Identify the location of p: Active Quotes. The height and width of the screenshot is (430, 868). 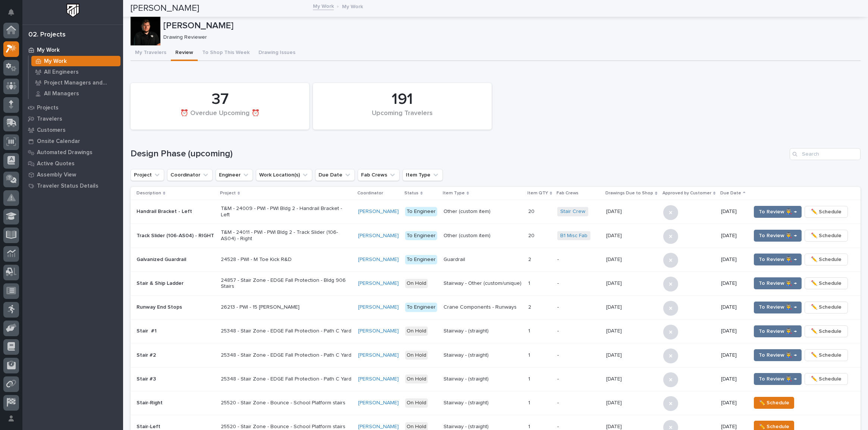
(55, 164).